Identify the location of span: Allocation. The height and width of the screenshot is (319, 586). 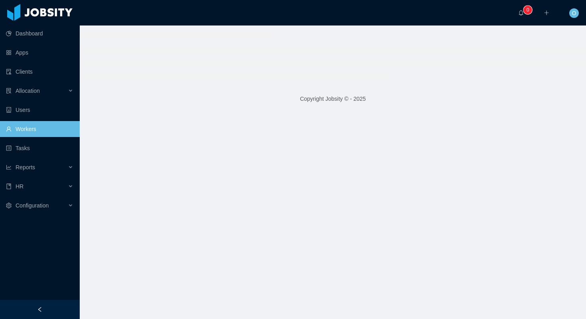
(28, 91).